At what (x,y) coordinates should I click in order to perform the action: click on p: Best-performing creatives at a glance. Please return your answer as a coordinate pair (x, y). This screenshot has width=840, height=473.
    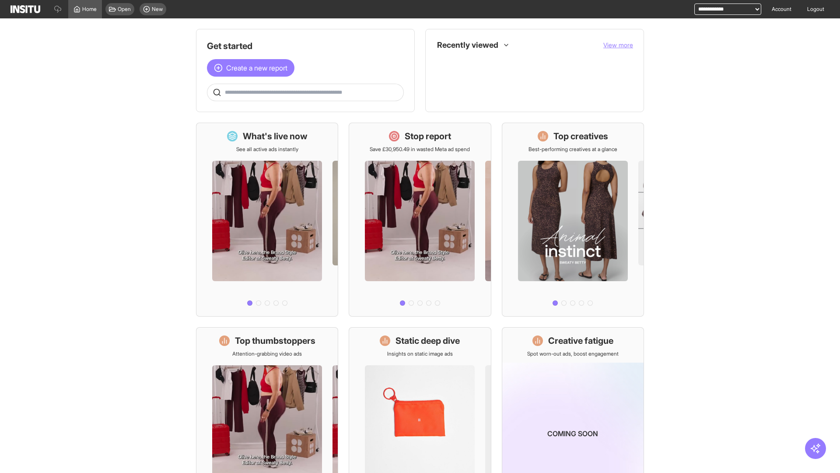
    Looking at the image, I should click on (573, 149).